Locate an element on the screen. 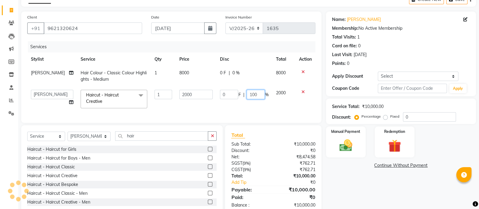 This screenshot has height=209, width=479. th: Total is located at coordinates (284, 59).